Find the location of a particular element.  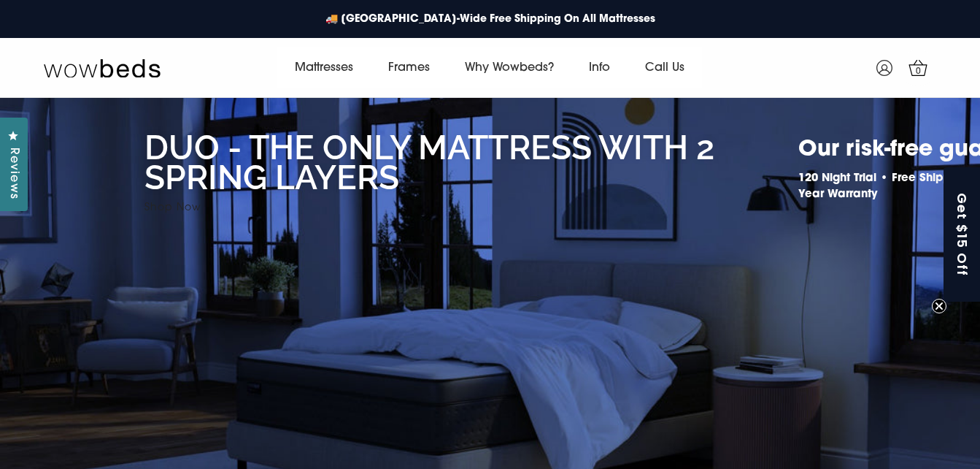

a: Why Wowbeds? is located at coordinates (509, 68).